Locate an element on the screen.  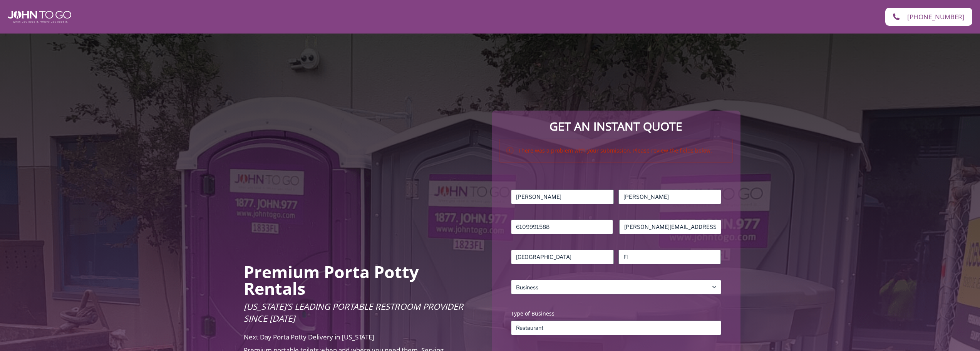
input: First Name is located at coordinates (562, 197).